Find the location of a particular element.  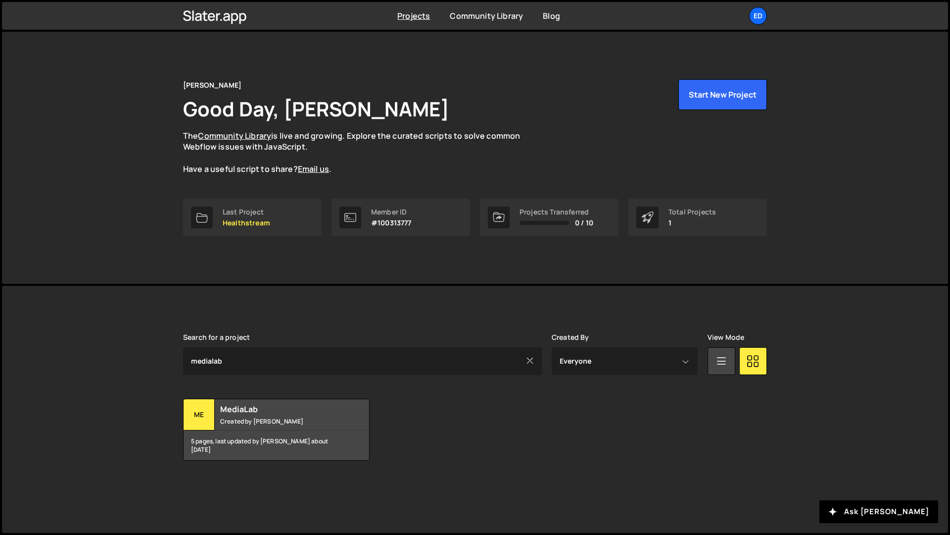

p: 1 is located at coordinates (693, 223).